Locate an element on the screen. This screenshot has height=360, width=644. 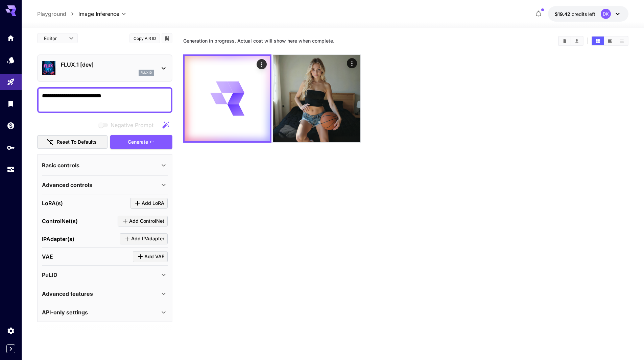
div: Settings is located at coordinates (11, 331).